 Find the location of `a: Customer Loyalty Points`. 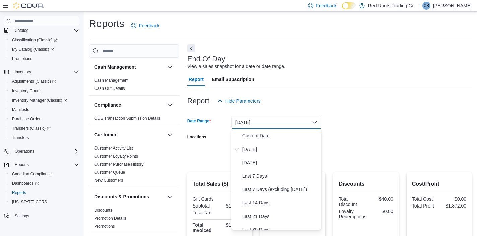

a: Customer Loyalty Points is located at coordinates (116, 156).